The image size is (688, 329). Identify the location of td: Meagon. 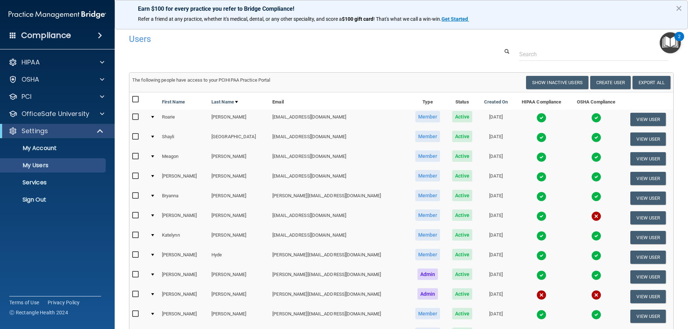
(184, 159).